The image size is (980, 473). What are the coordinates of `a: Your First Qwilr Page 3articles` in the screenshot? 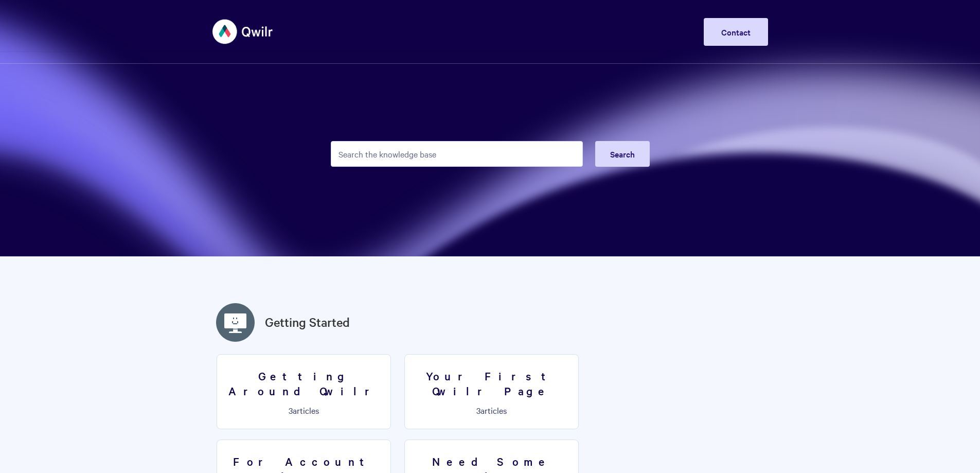 It's located at (491, 392).